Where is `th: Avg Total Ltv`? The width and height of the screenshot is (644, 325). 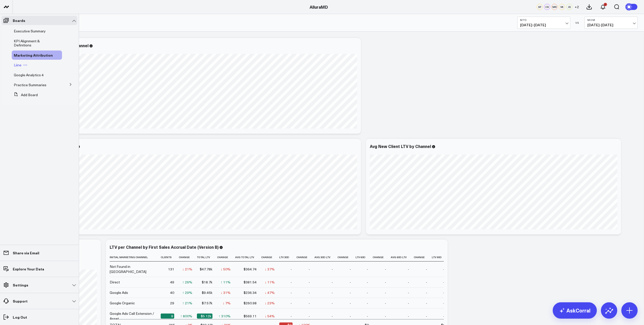
th: Avg Total Ltv is located at coordinates (248, 258).